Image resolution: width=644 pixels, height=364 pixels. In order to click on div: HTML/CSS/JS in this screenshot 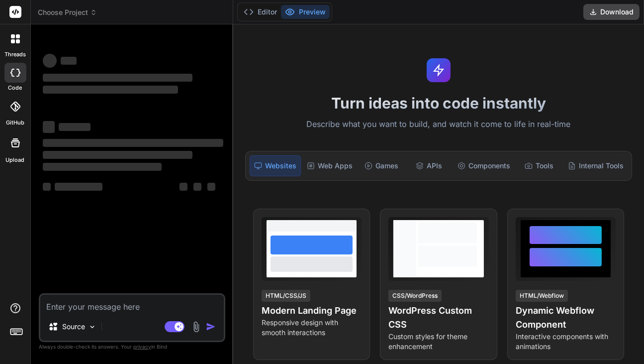, I will do `click(286, 295)`.